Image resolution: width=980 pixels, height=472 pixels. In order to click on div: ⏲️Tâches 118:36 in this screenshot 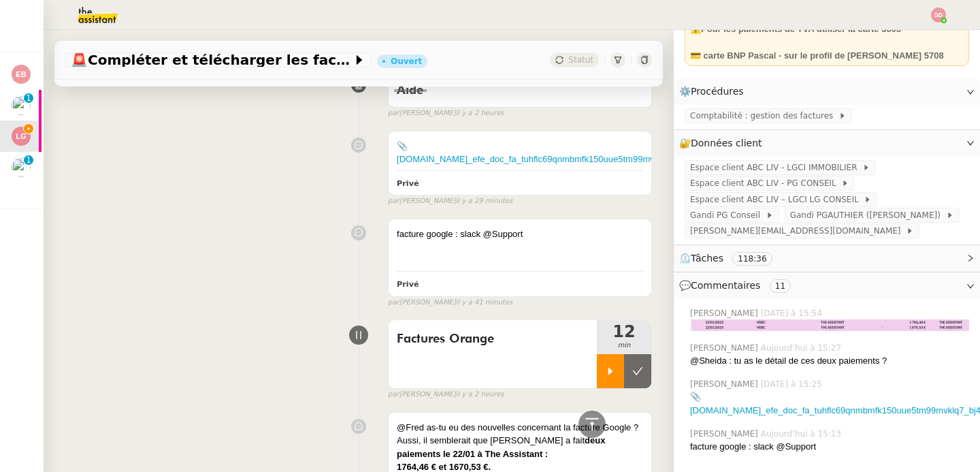, I will do `click(827, 258)`.